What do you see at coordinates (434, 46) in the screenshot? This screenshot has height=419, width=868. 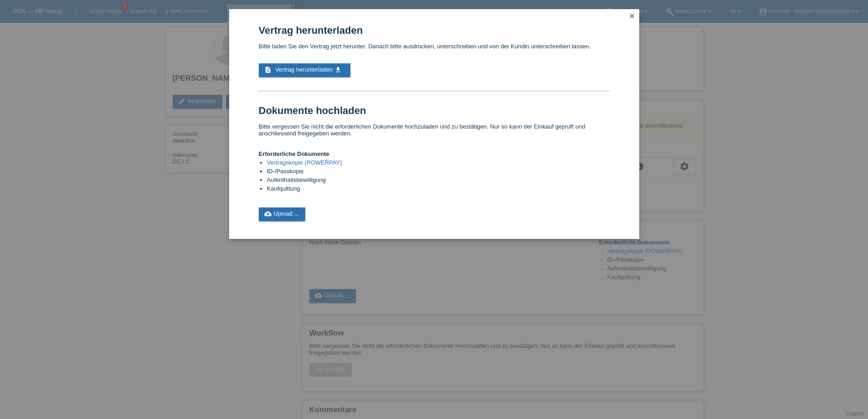 I see `p: Bitte laden Sie den Vertrag jetzt herunter. Danach bitte ausdrucken, unterschreiben und von der K...` at bounding box center [434, 46].